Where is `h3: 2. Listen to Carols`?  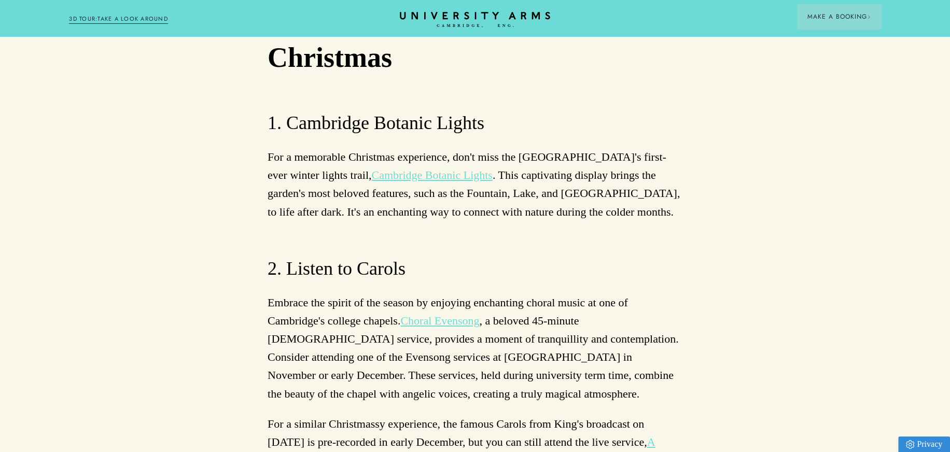
h3: 2. Listen to Carols is located at coordinates (475, 269).